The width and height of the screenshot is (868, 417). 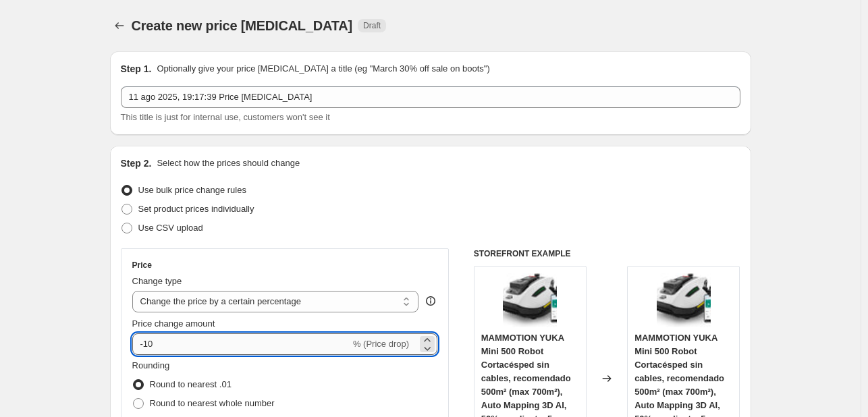 I want to click on span: Change type, so click(x=157, y=281).